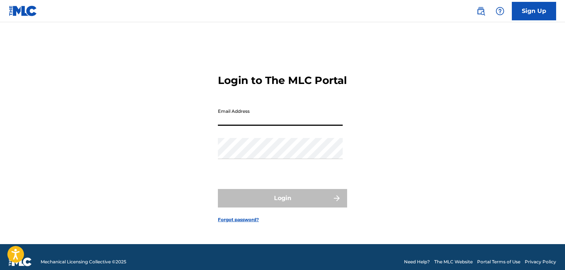 This screenshot has height=270, width=565. Describe the element at coordinates (481, 11) in the screenshot. I see `a: Public Search` at that location.